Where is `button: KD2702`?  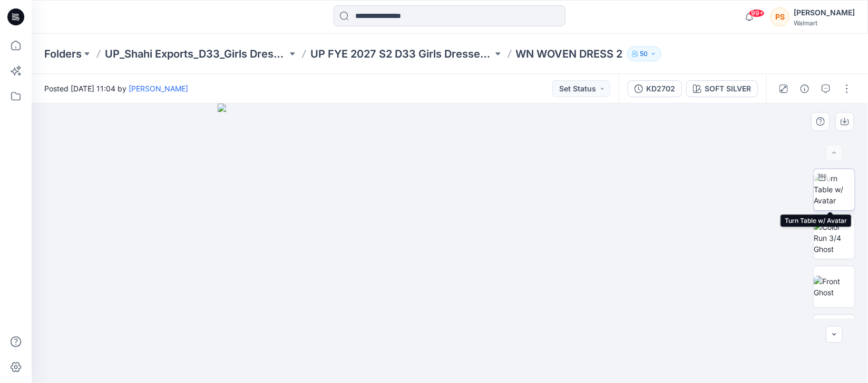
button: KD2702 is located at coordinates (655, 89).